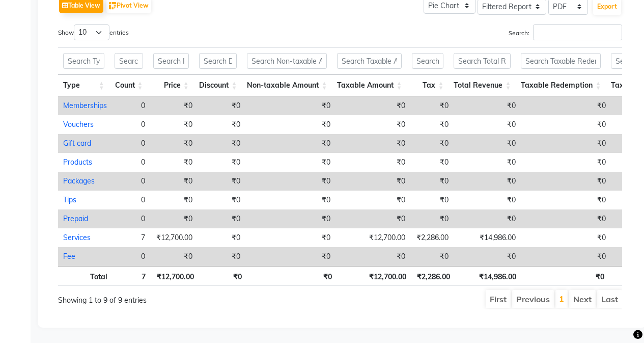 The height and width of the screenshot is (343, 644). Describe the element at coordinates (488, 276) in the screenshot. I see `th: ₹14,986.00` at that location.